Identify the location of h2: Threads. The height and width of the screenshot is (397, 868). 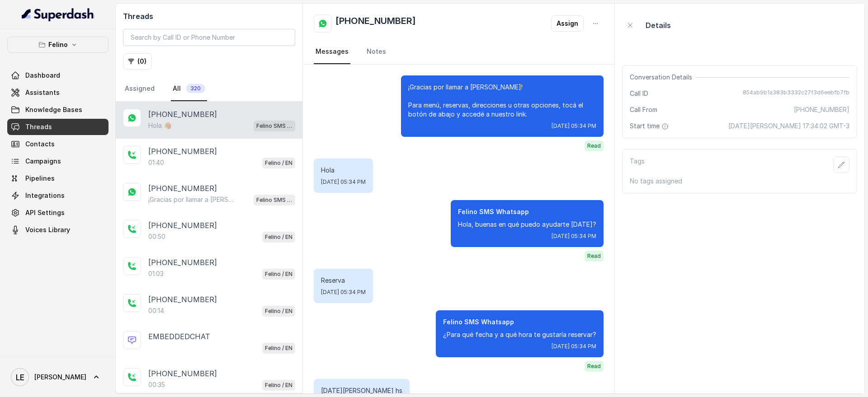
(209, 16).